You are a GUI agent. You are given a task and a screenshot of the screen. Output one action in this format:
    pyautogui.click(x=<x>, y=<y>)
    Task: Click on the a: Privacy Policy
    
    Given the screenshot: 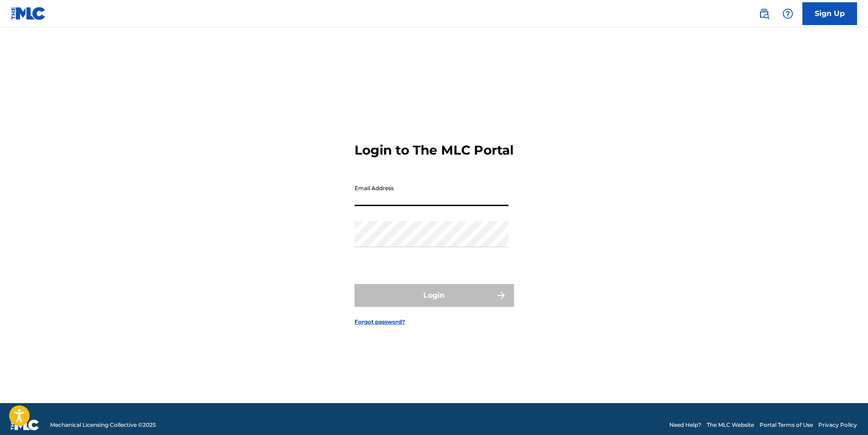 What is the action you would take?
    pyautogui.click(x=837, y=424)
    